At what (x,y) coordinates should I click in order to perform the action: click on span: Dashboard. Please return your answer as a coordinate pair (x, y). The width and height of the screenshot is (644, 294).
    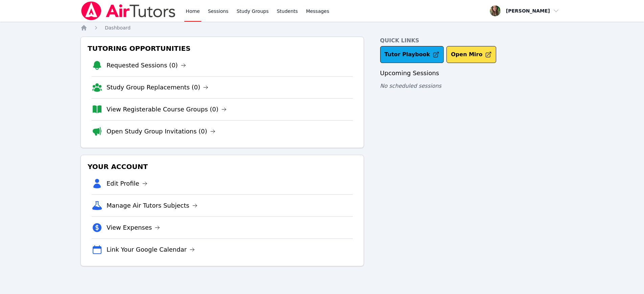
    Looking at the image, I should click on (117, 27).